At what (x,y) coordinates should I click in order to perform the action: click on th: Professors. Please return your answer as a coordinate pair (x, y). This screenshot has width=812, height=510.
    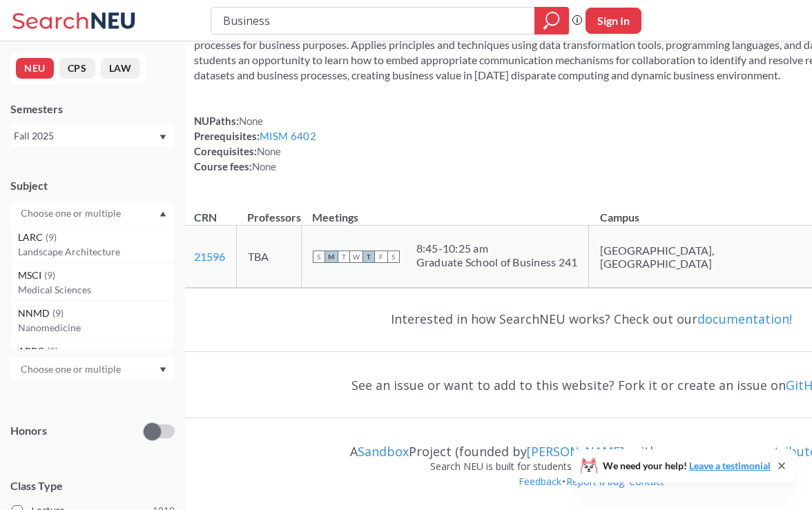
    Looking at the image, I should click on (268, 211).